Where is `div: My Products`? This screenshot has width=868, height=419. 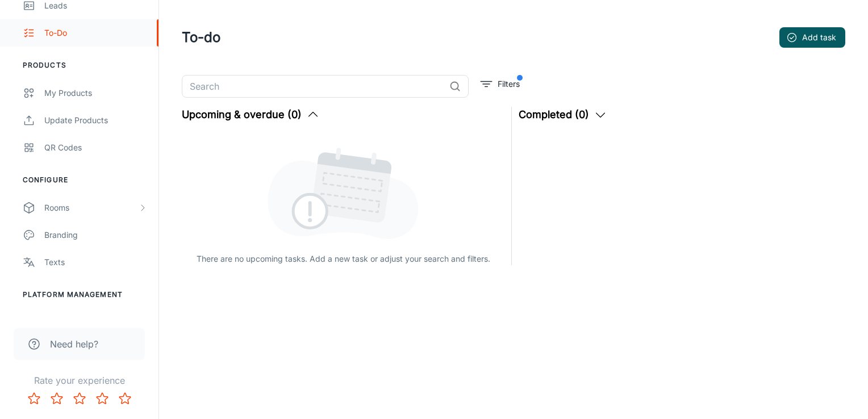 div: My Products is located at coordinates (95, 93).